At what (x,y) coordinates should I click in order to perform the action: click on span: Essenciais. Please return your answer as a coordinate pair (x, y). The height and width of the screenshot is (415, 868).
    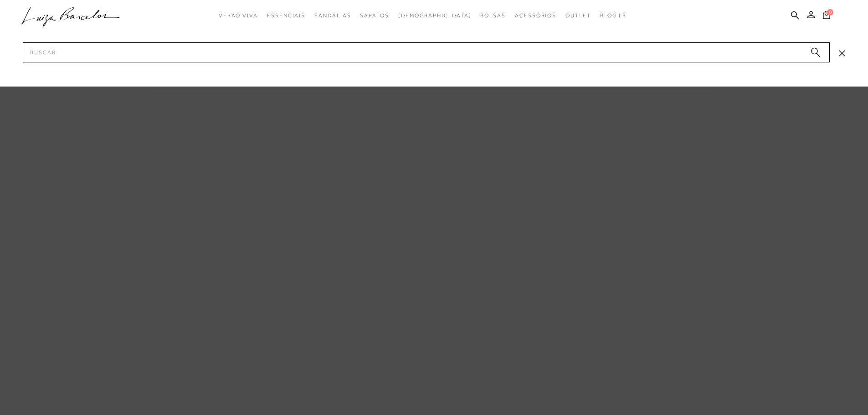
    Looking at the image, I should click on (286, 16).